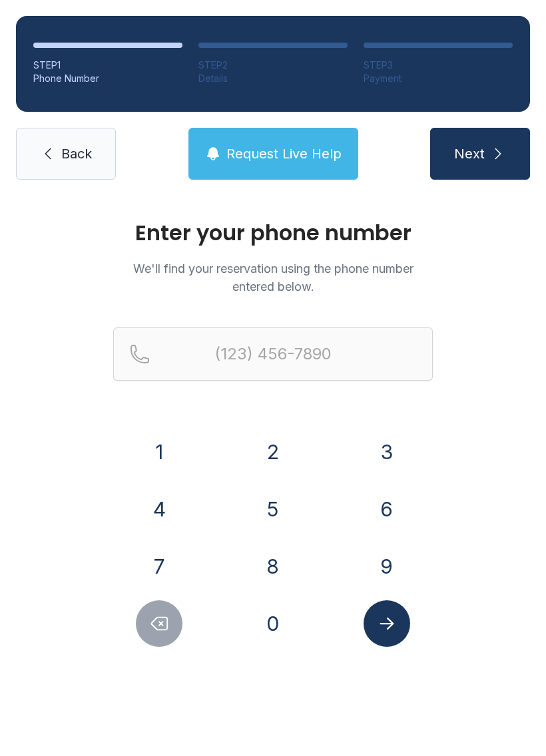  I want to click on h1: Enter your phone number, so click(273, 233).